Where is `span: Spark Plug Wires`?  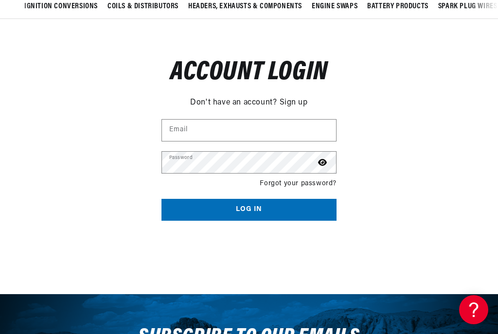
span: Spark Plug Wires is located at coordinates (467, 6).